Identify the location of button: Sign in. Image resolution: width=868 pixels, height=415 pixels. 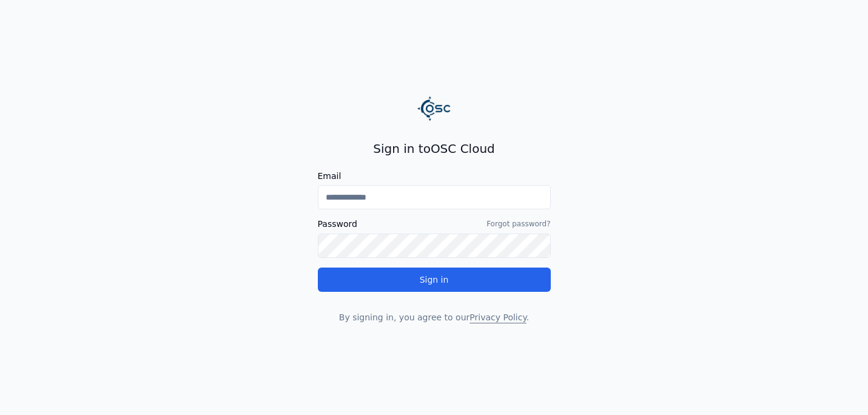
(435, 280).